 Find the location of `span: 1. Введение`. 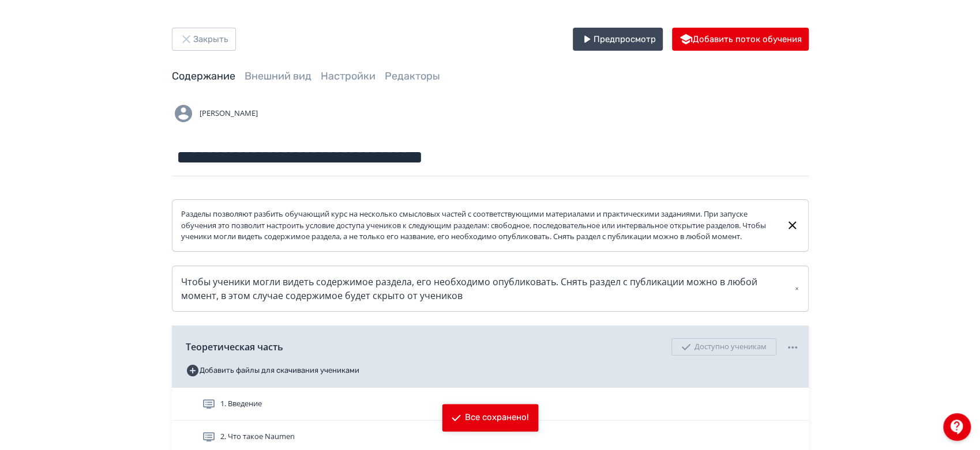

span: 1. Введение is located at coordinates (241, 404).